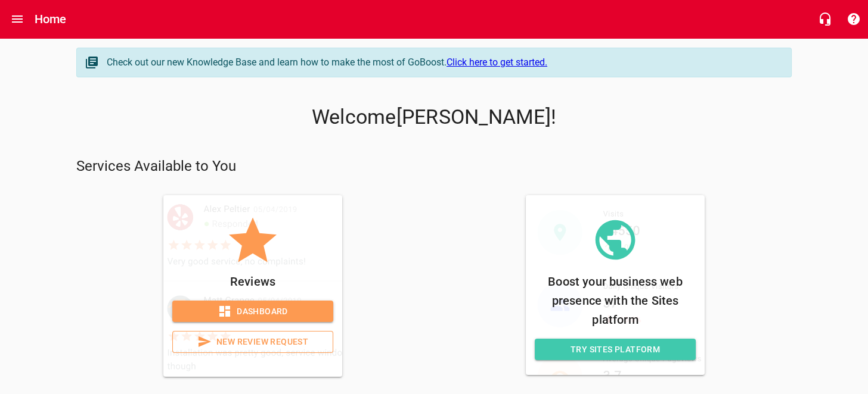  What do you see at coordinates (825, 19) in the screenshot?
I see `button: Live Chat` at bounding box center [825, 19].